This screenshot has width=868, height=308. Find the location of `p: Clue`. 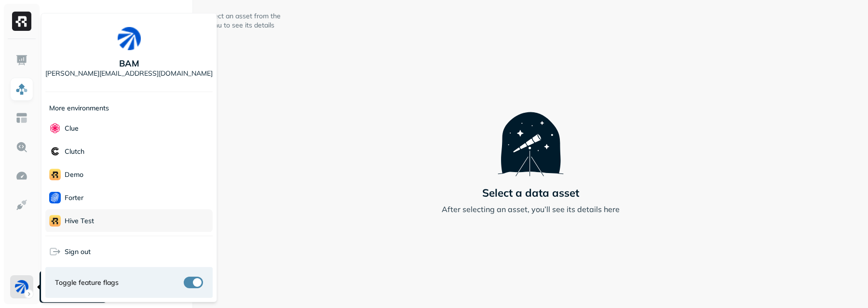

p: Clue is located at coordinates (71, 128).